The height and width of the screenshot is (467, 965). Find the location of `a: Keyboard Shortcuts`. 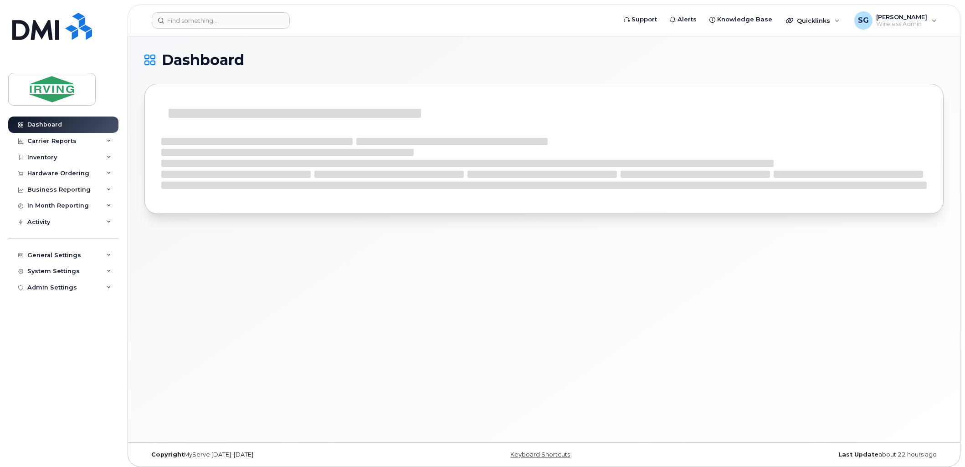

a: Keyboard Shortcuts is located at coordinates (540, 455).